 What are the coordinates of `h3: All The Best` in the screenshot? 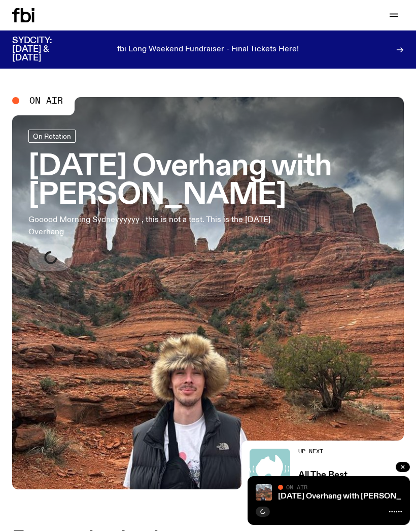 It's located at (323, 475).